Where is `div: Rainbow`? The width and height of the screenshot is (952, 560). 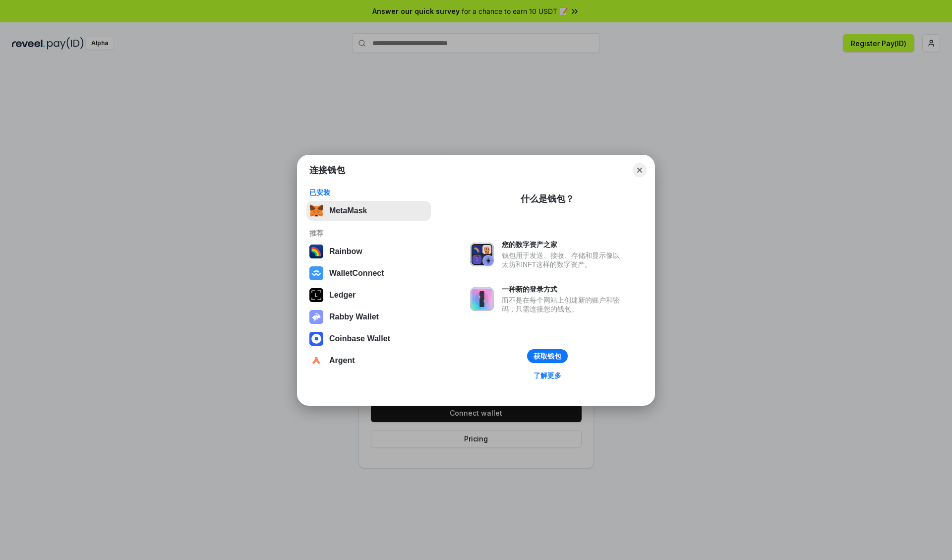 div: Rainbow is located at coordinates (346, 251).